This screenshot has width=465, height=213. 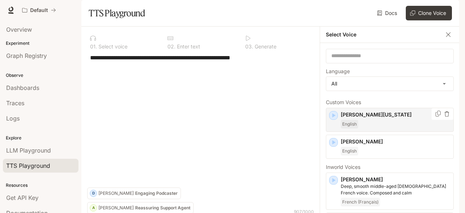 What do you see at coordinates (338, 71) in the screenshot?
I see `p: Language` at bounding box center [338, 71].